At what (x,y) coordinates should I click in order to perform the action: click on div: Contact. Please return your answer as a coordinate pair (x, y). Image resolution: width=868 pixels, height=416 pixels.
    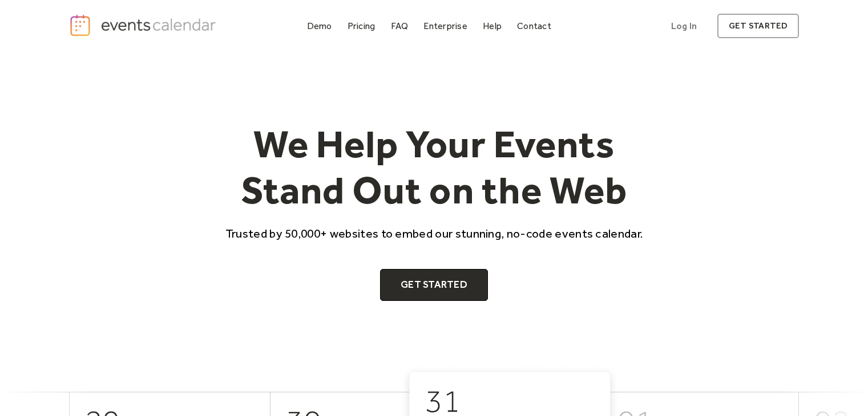
    Looking at the image, I should click on (534, 26).